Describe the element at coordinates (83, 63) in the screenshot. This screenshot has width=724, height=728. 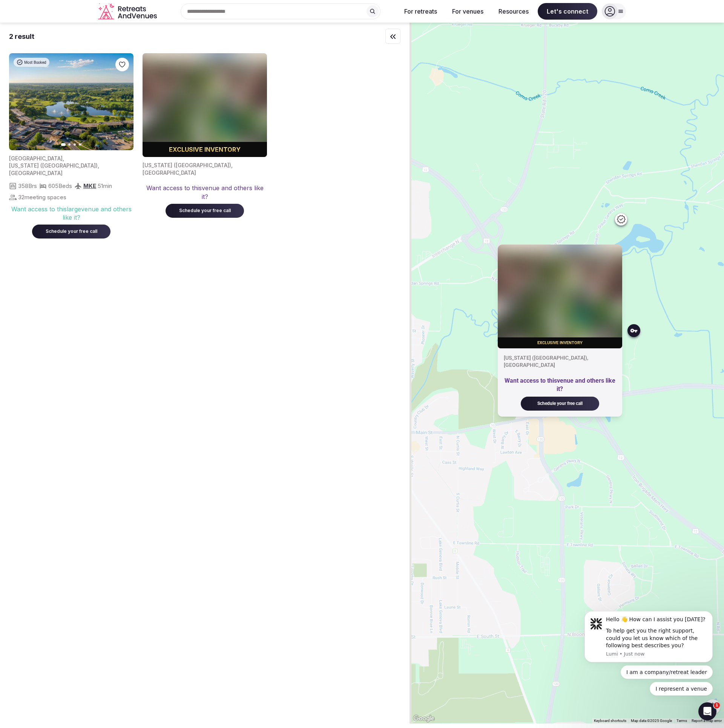
I see `div: Message content` at that location.